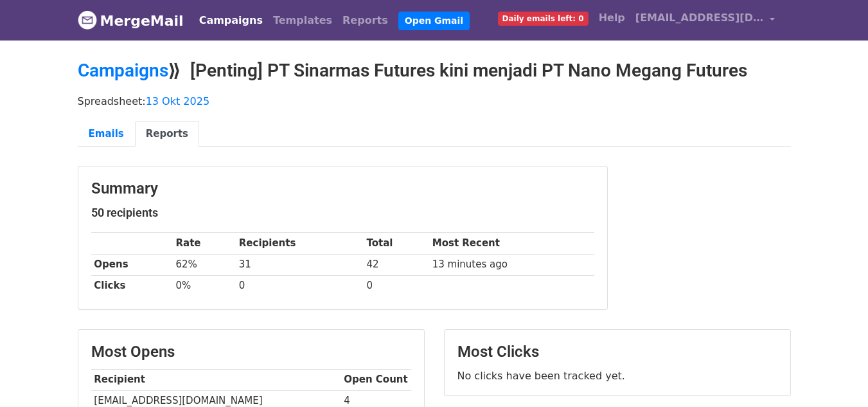 The image size is (868, 407). I want to click on img: MergeMail logo, so click(87, 20).